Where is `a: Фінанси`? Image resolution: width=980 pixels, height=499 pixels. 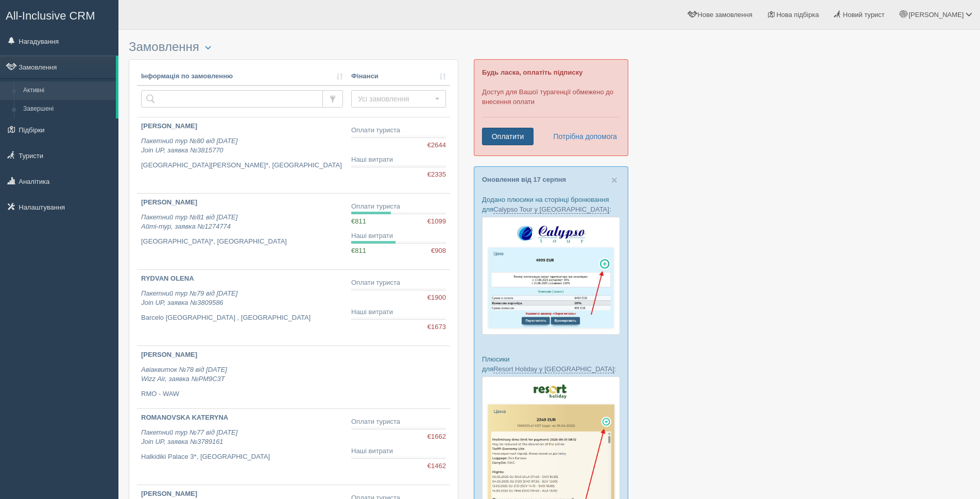
a: Фінанси is located at coordinates (398, 76).